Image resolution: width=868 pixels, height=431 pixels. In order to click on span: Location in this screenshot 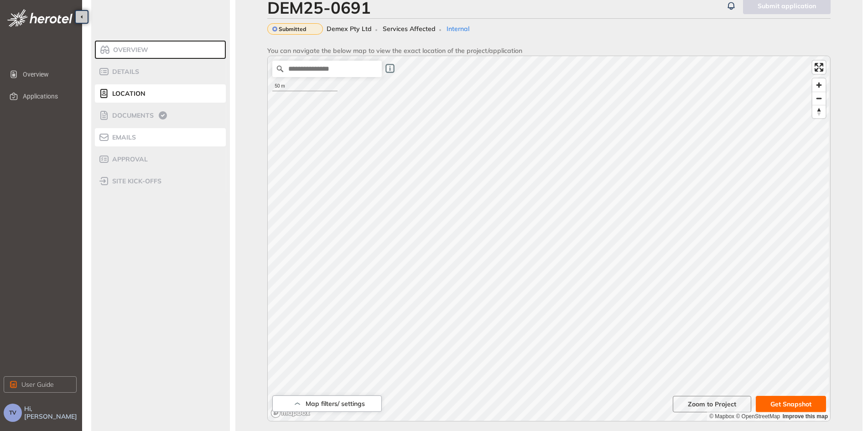, I will do `click(127, 94)`.